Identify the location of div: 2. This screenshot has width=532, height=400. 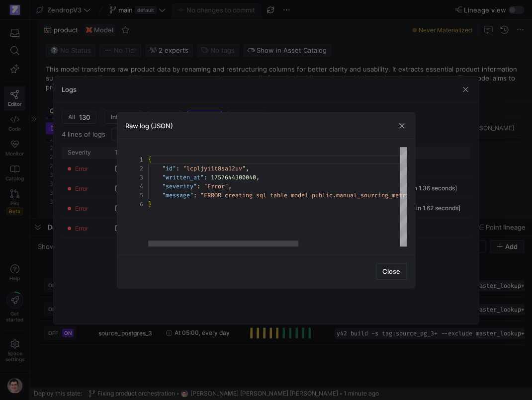
(134, 168).